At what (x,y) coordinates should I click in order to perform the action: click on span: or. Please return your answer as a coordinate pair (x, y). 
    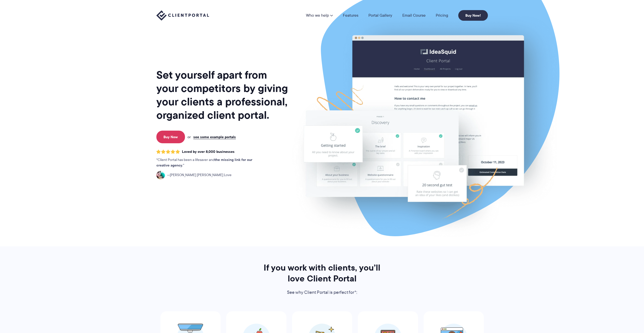
    Looking at the image, I should click on (189, 137).